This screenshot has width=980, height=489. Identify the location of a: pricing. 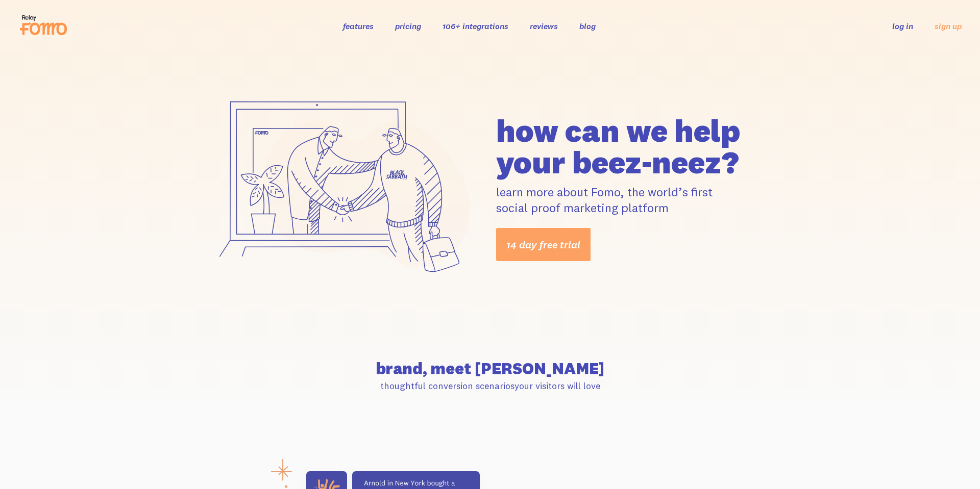
(408, 26).